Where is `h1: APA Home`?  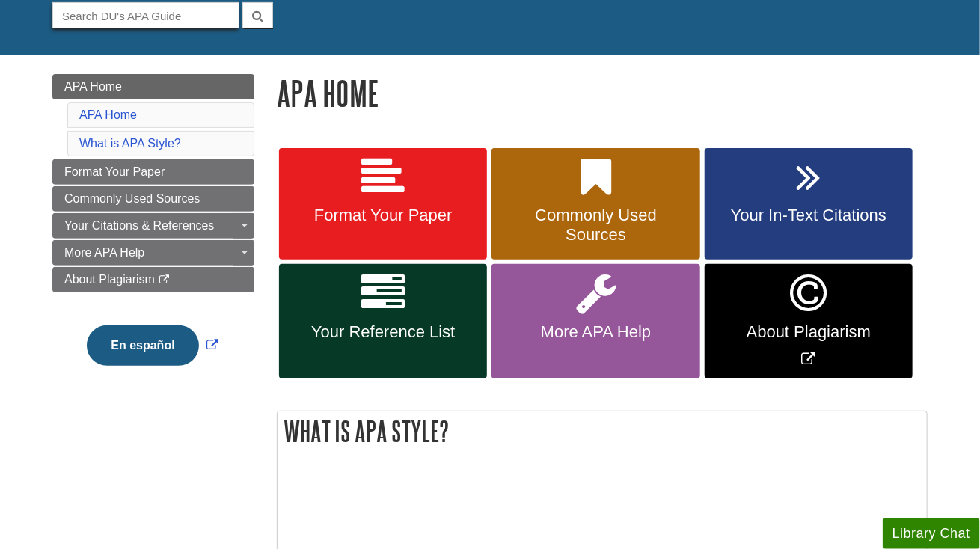 h1: APA Home is located at coordinates (602, 92).